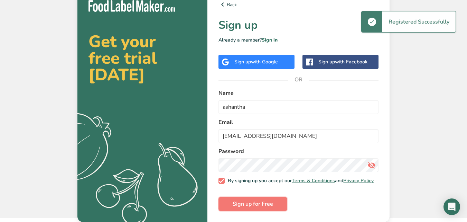 This screenshot has width=467, height=222. I want to click on div: Open Intercom Messenger, so click(452, 206).